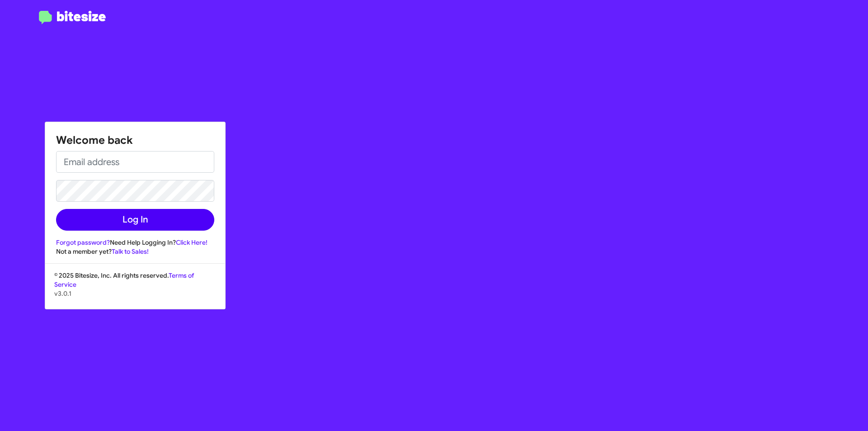 The width and height of the screenshot is (868, 431). What do you see at coordinates (135, 252) in the screenshot?
I see `div: Not a member yet?` at bounding box center [135, 252].